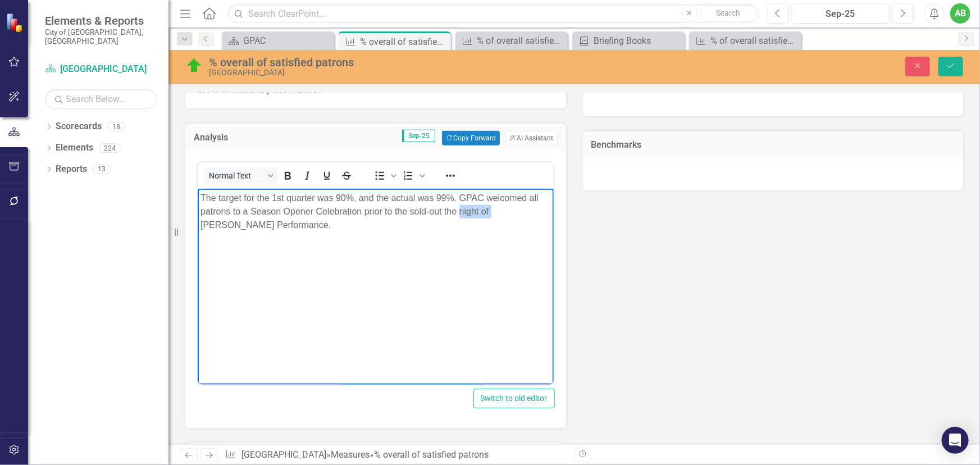 The height and width of the screenshot is (465, 980). I want to click on a: Reports, so click(71, 169).